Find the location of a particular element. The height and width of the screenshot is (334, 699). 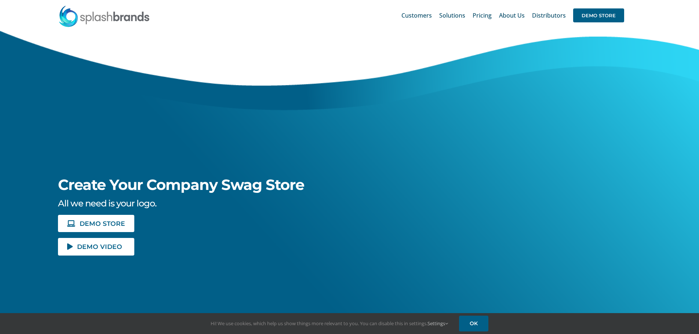

a: Pricing is located at coordinates (482, 15).